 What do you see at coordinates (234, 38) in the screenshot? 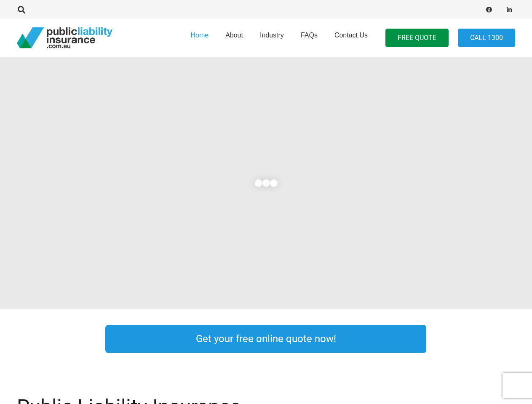
I see `a: About` at bounding box center [234, 38].